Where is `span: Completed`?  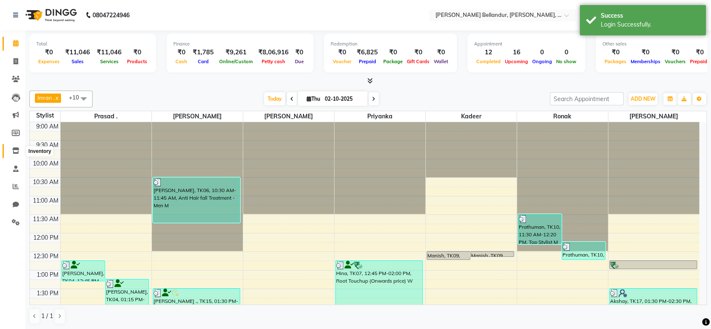 span: Completed is located at coordinates (489, 61).